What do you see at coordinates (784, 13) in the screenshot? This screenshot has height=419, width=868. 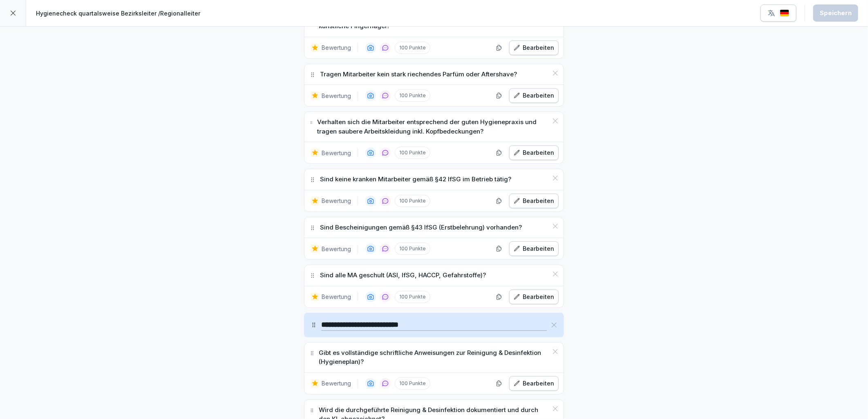 I see `img: de.svg` at bounding box center [784, 13].